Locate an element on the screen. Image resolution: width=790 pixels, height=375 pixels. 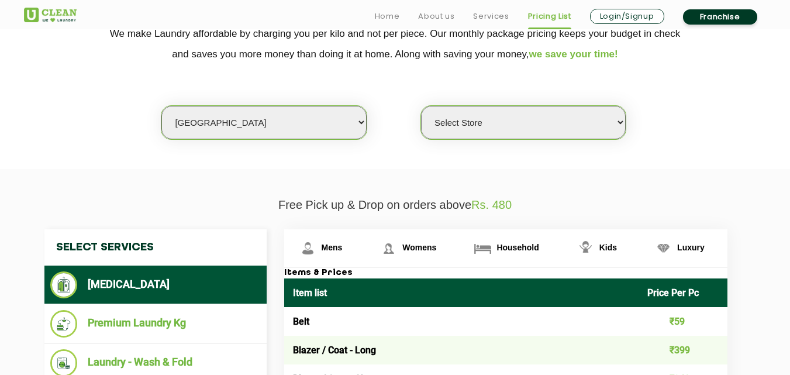
span: Mens is located at coordinates (332, 247).